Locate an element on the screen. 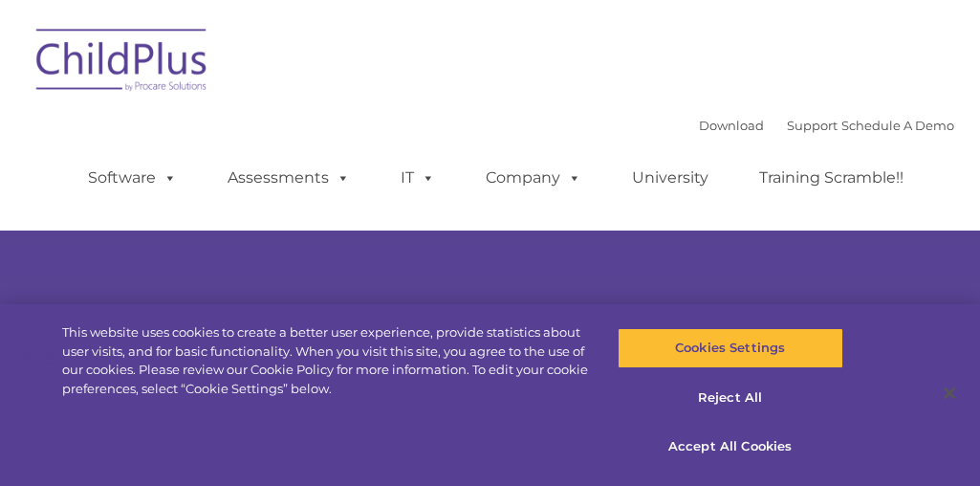  img: ChildPlus by Procare Solutions is located at coordinates (123, 63).